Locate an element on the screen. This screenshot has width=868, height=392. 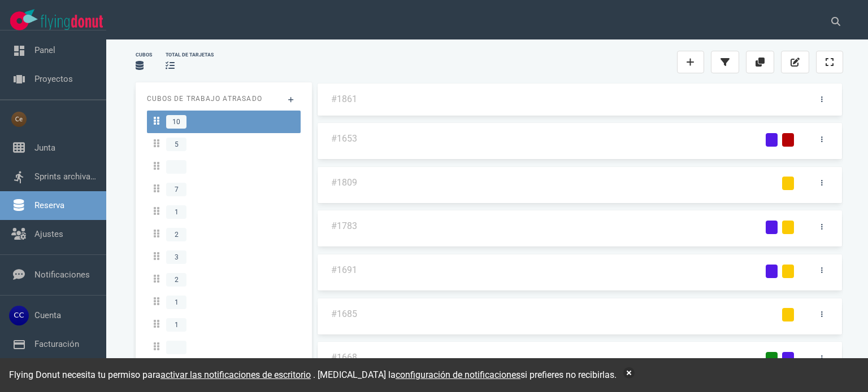
font: si prefieres no recibirlas. is located at coordinates (568, 375).